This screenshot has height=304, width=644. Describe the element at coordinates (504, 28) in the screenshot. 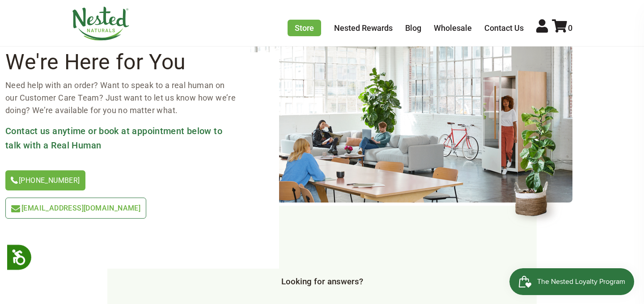

I see `a: Contact Us` at that location.